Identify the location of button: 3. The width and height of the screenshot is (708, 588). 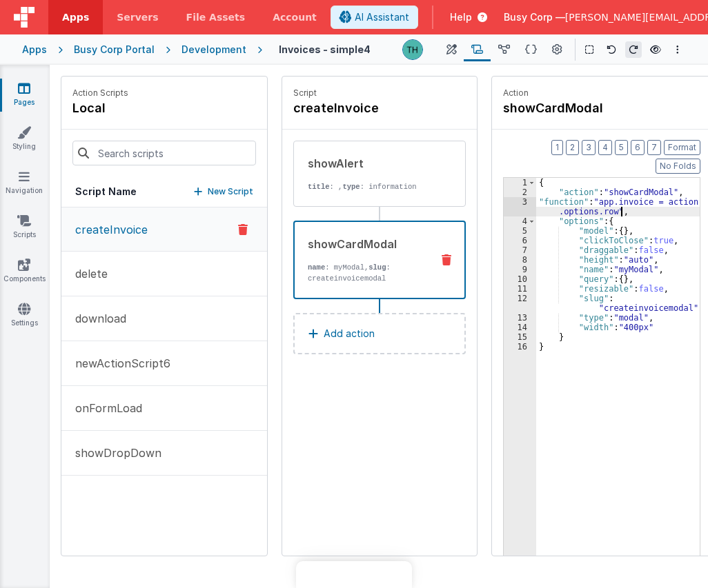
(588, 148).